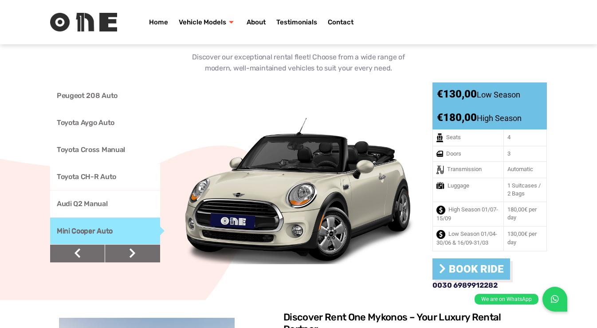  Describe the element at coordinates (499, 118) in the screenshot. I see `span: High Season` at that location.